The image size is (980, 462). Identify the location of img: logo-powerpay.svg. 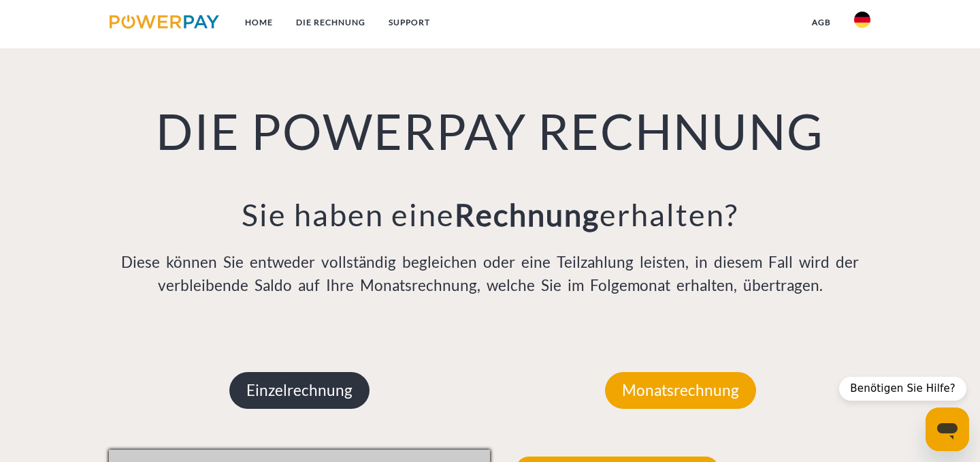
(164, 22).